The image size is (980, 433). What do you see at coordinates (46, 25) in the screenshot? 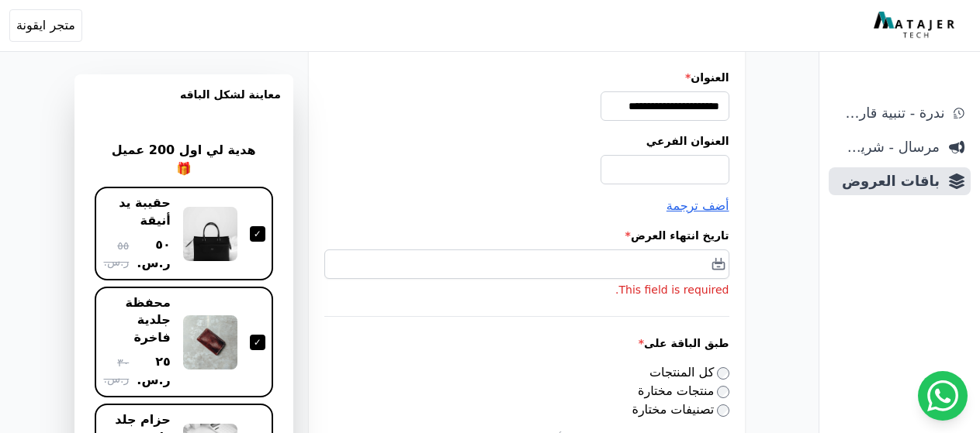
I see `span: متجر ايقونة` at bounding box center [46, 25].